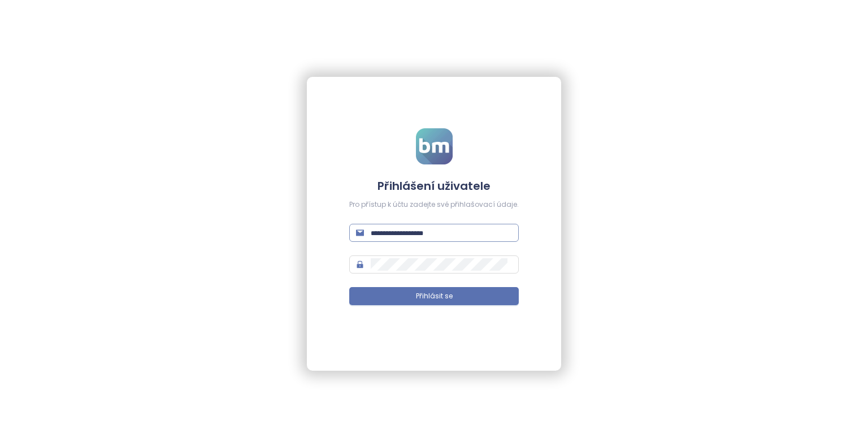  Describe the element at coordinates (434, 296) in the screenshot. I see `button: Přihlásit se` at that location.